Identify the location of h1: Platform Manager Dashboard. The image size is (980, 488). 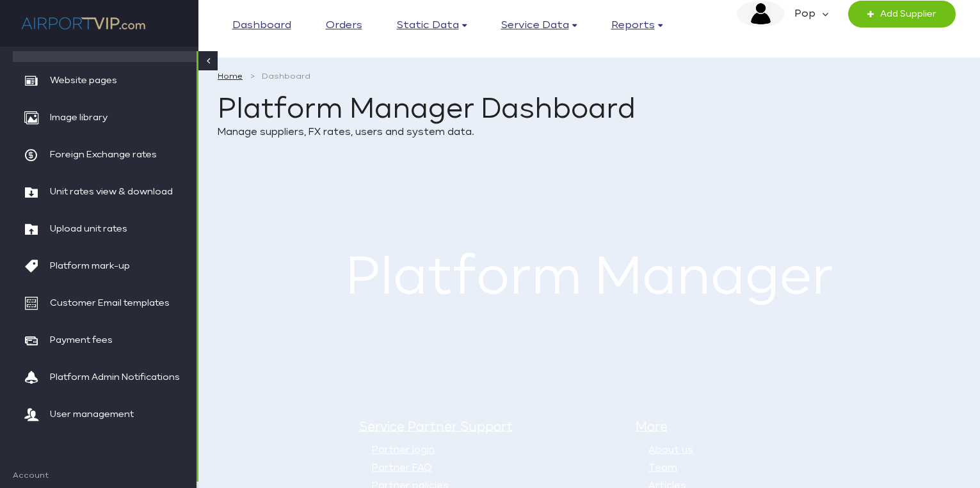
(589, 110).